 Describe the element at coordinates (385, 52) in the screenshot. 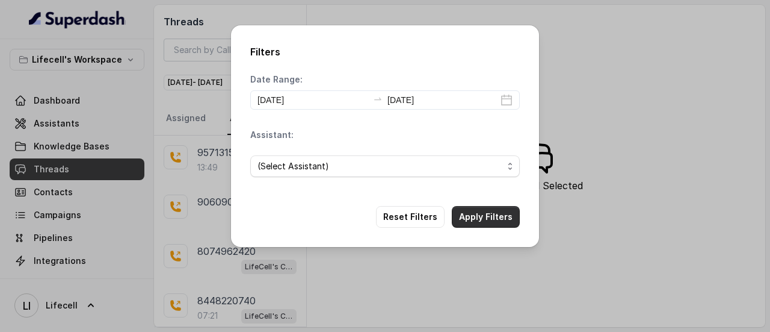

I see `h2: Filters` at that location.